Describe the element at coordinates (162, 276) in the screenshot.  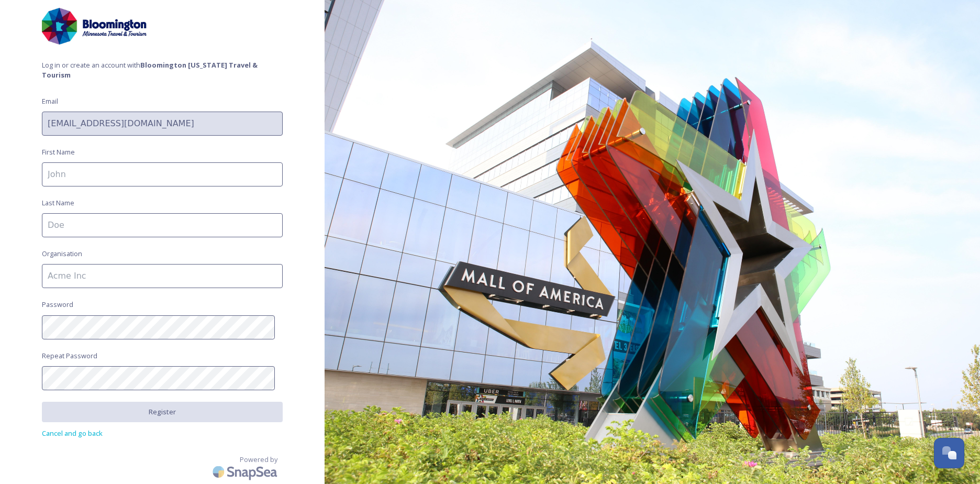
I see `input: Acme Inc` at that location.